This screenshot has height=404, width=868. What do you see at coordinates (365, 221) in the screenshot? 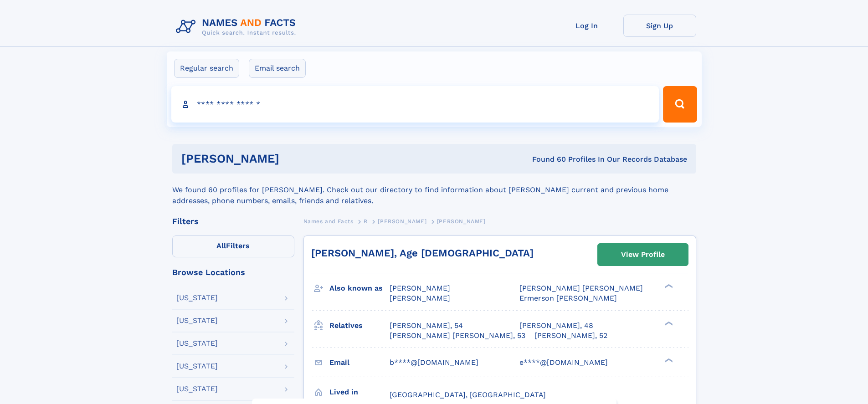
I see `a: R` at bounding box center [365, 221].